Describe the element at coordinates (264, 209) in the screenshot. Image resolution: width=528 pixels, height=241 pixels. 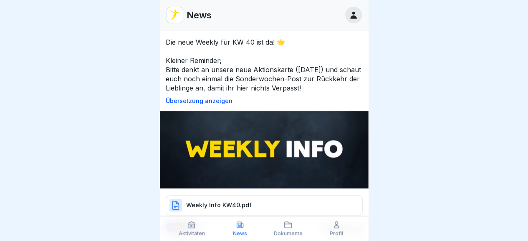
I see `a: Weekly Info KW40.pdf` at that location.